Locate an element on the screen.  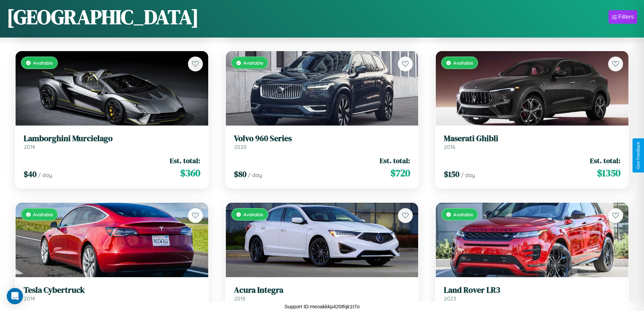
a: Volvo 960 Series2020 is located at coordinates (322, 142).